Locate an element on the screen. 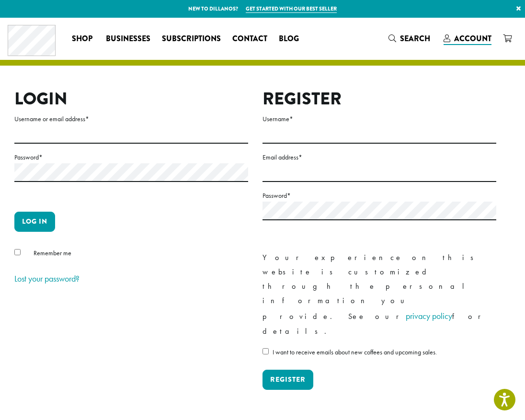 This screenshot has width=525, height=420. label: Username is located at coordinates (380, 119).